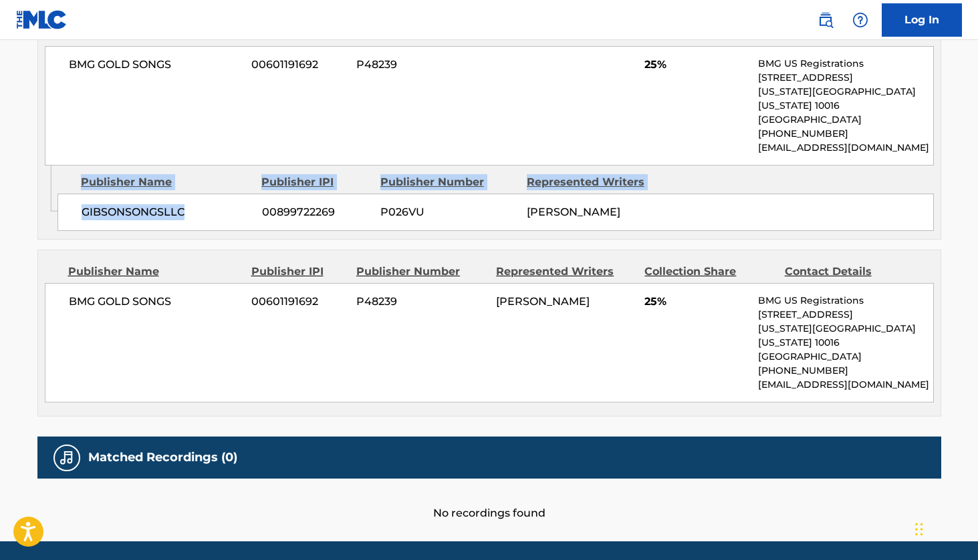 Image resolution: width=978 pixels, height=560 pixels. I want to click on div: No recordings found, so click(489, 500).